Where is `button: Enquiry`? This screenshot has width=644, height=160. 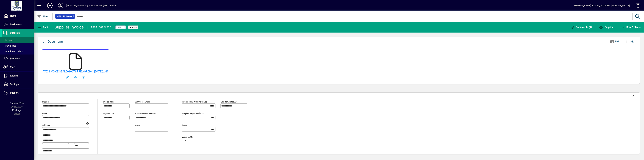 button: Enquiry is located at coordinates (606, 27).